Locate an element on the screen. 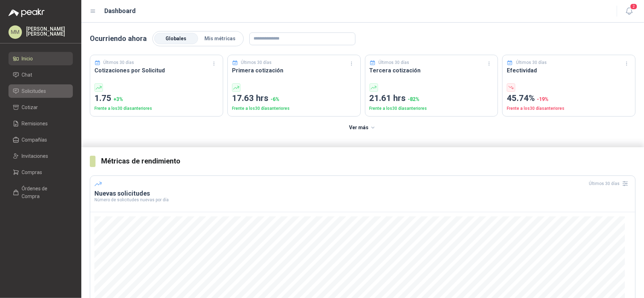 The width and height of the screenshot is (644, 298). p: Número de solicitudes nuevas por día is located at coordinates (363, 200).